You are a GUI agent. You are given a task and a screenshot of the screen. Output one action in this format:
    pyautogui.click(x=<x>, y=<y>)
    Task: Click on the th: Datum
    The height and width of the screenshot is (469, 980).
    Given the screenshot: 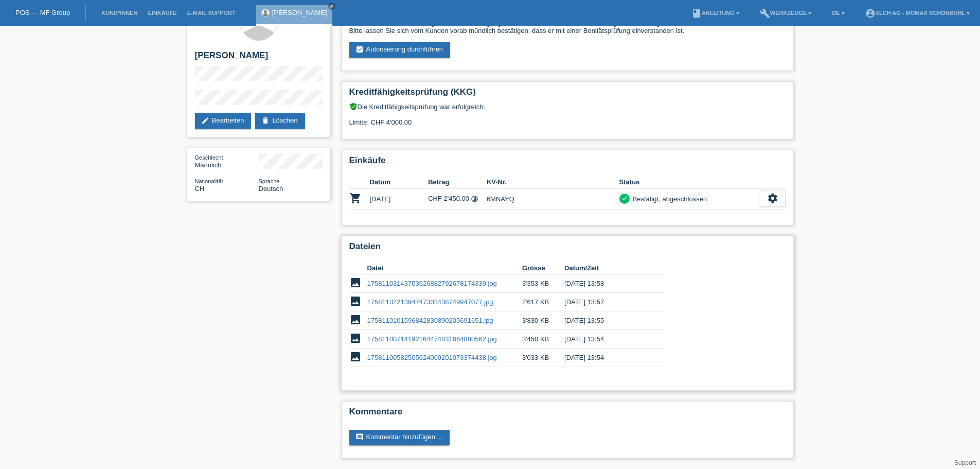 What is the action you would take?
    pyautogui.click(x=399, y=182)
    